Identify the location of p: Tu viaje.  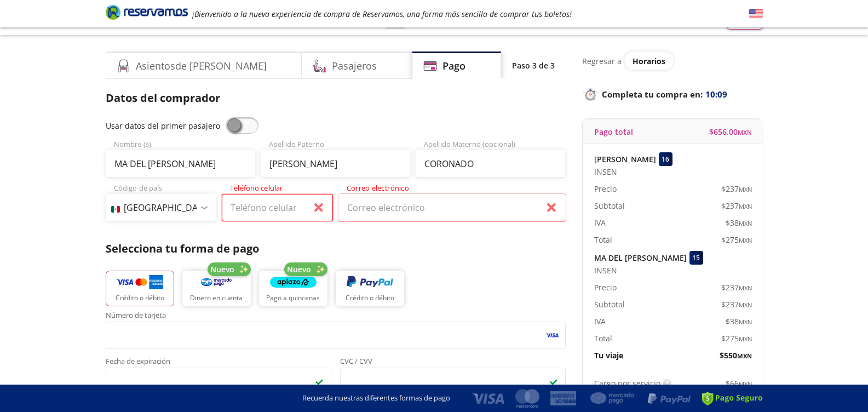
(608, 355).